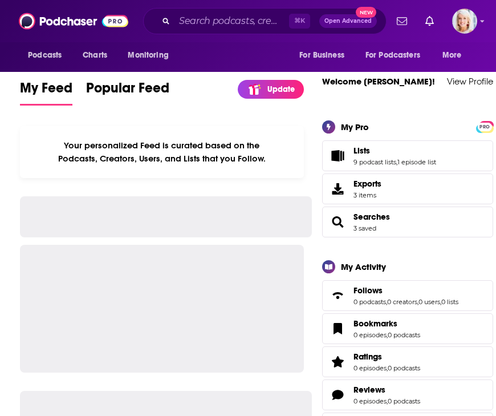  I want to click on span: For Podcasters, so click(393, 55).